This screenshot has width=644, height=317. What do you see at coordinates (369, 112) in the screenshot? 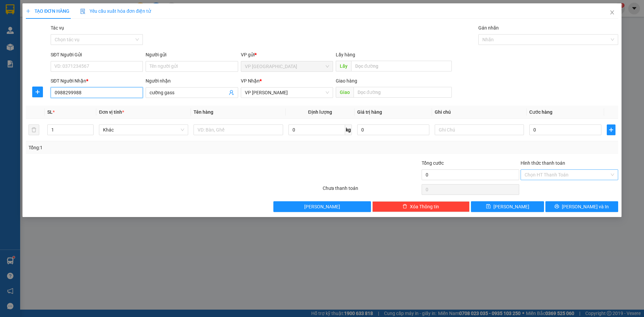
I see `span: Giá trị hàng` at bounding box center [369, 112].